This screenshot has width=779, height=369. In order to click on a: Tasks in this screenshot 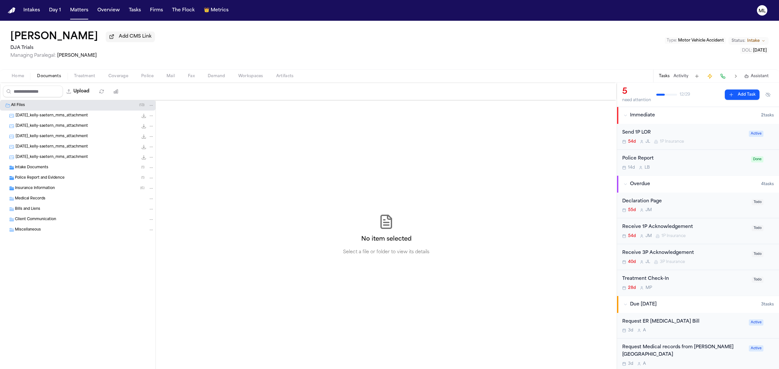, I will do `click(135, 10)`.